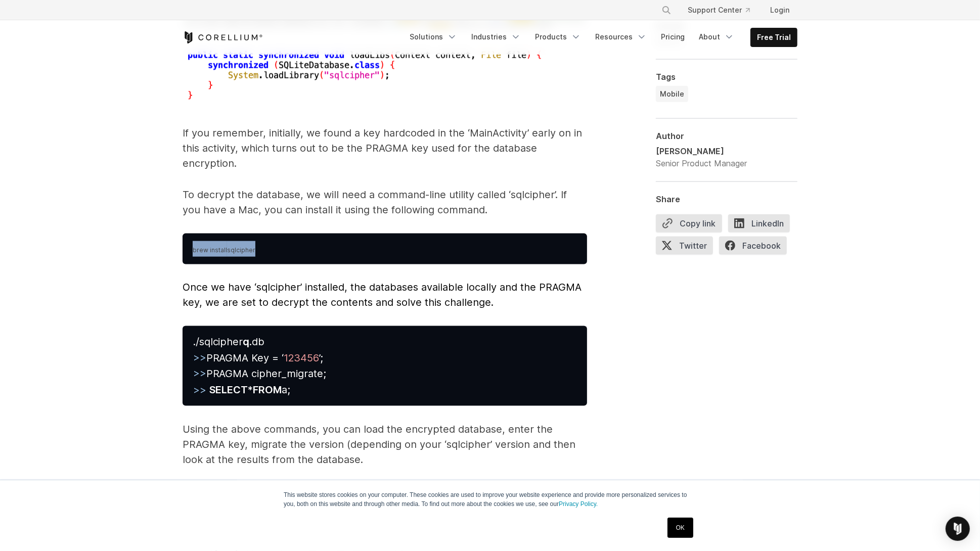  What do you see at coordinates (246, 342) in the screenshot?
I see `strong: q` at bounding box center [246, 342].